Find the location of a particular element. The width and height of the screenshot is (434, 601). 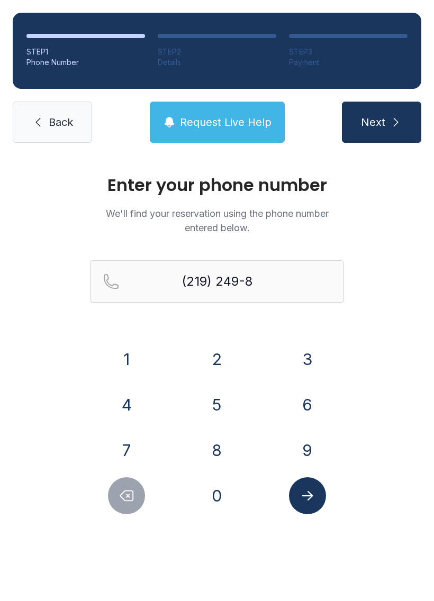

span: Next is located at coordinates (373, 122).